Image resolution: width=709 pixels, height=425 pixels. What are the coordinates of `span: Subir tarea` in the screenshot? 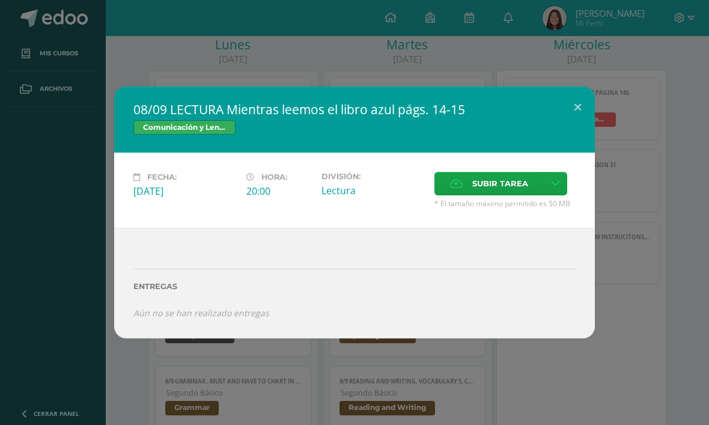 It's located at (500, 183).